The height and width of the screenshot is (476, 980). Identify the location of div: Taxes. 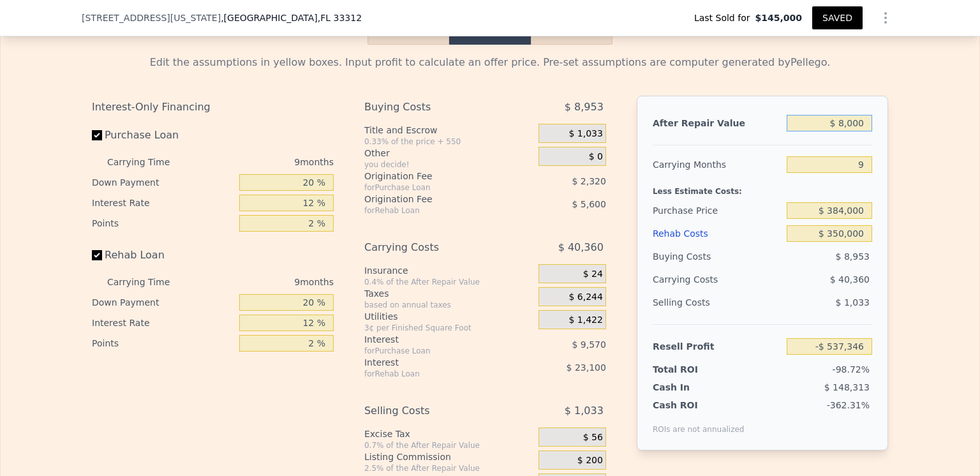
(449, 294).